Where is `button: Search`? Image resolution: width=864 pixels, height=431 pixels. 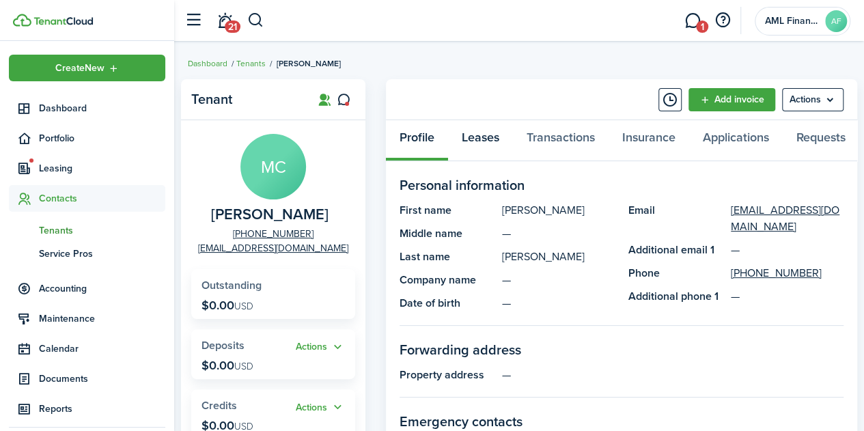 button: Search is located at coordinates (256, 20).